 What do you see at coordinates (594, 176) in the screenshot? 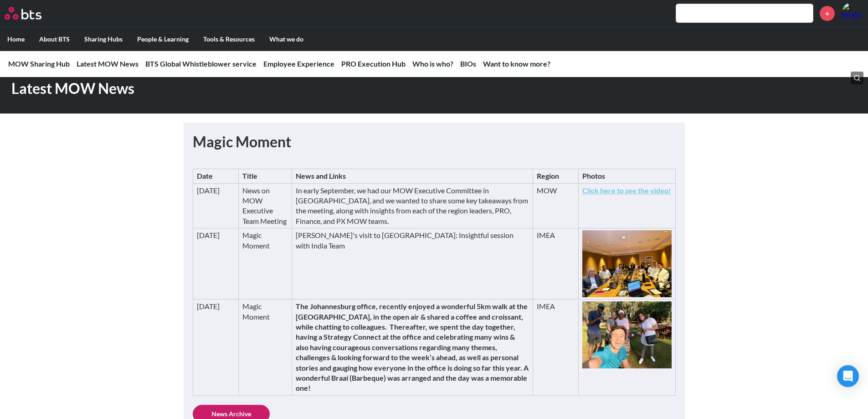
I see `strong: Photos` at bounding box center [594, 176].